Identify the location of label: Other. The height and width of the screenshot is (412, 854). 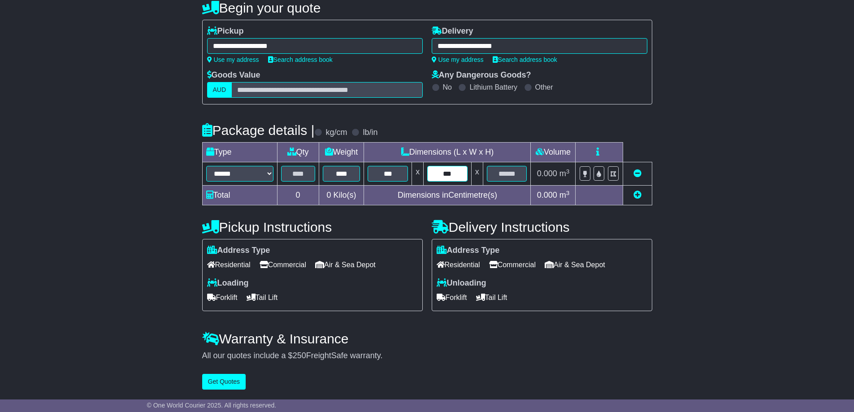
(544, 87).